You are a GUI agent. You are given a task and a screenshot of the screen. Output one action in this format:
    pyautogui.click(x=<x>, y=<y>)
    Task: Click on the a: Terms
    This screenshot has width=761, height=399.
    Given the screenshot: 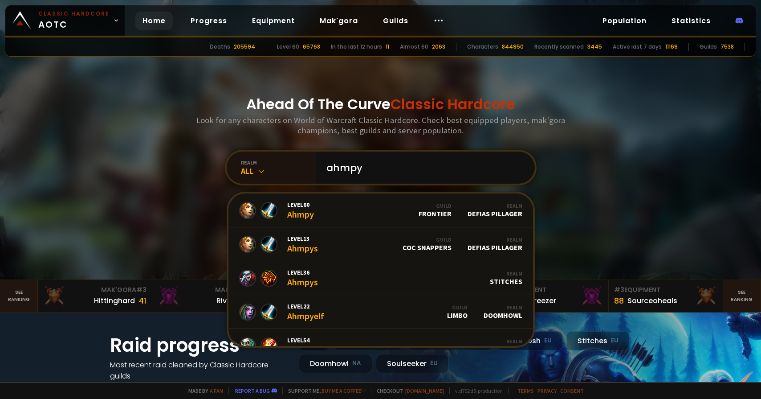 What is the action you would take?
    pyautogui.click(x=526, y=390)
    